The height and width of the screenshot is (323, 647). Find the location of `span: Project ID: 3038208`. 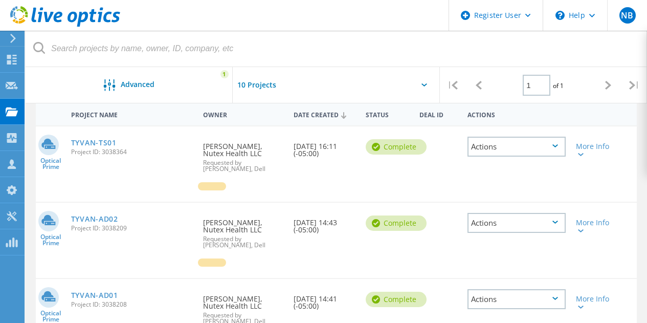

span: Project ID: 3038208 is located at coordinates (132, 304).